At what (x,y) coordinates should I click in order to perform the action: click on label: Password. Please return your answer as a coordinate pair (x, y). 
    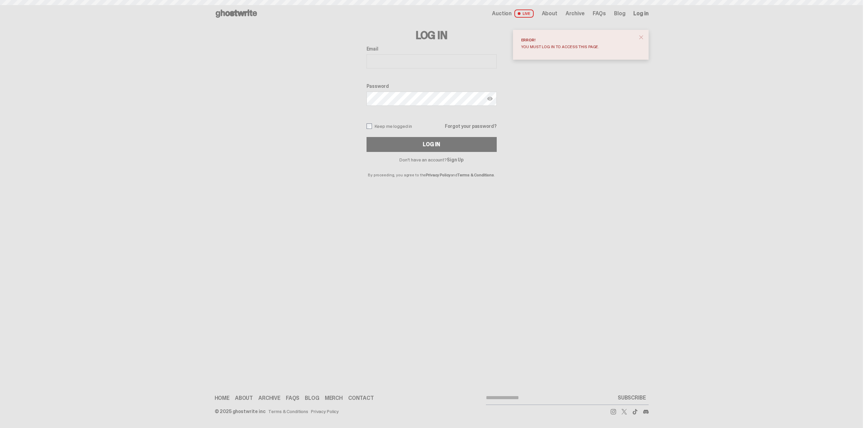
    Looking at the image, I should click on (432, 86).